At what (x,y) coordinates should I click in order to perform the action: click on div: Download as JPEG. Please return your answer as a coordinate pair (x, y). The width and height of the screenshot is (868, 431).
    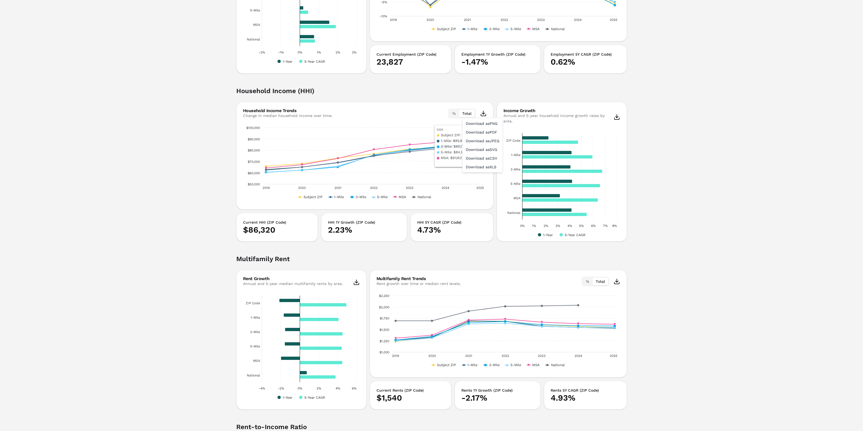
    Looking at the image, I should click on (483, 141).